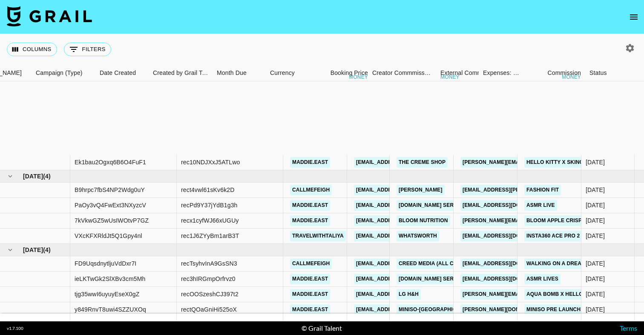 The image size is (644, 335). I want to click on div: recx1cyfWJ66xUGUy, so click(210, 221).